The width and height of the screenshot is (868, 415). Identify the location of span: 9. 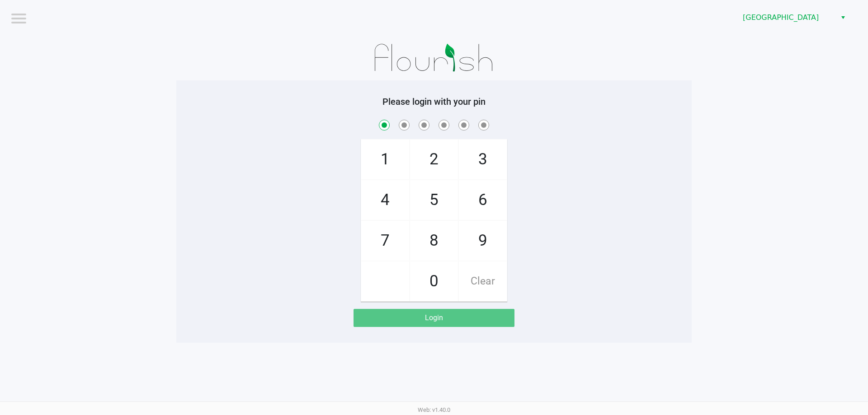
(482, 241).